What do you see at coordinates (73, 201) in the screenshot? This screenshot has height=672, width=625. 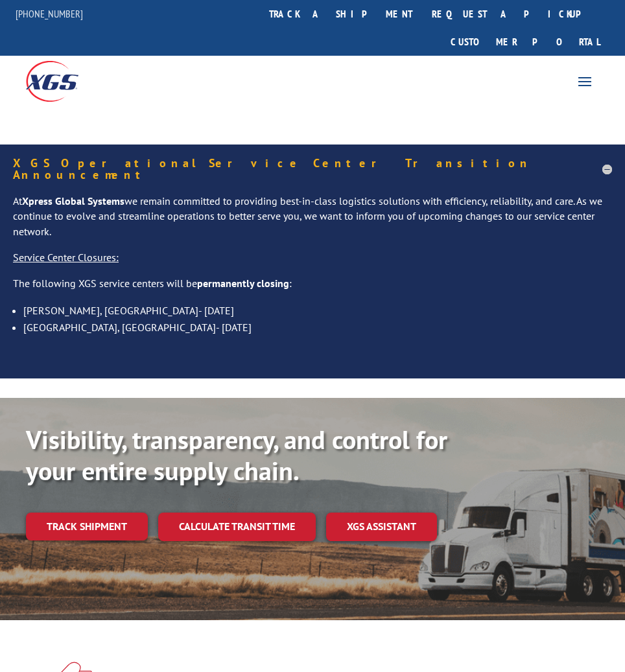 I see `strong: Xpress Global Systems` at bounding box center [73, 201].